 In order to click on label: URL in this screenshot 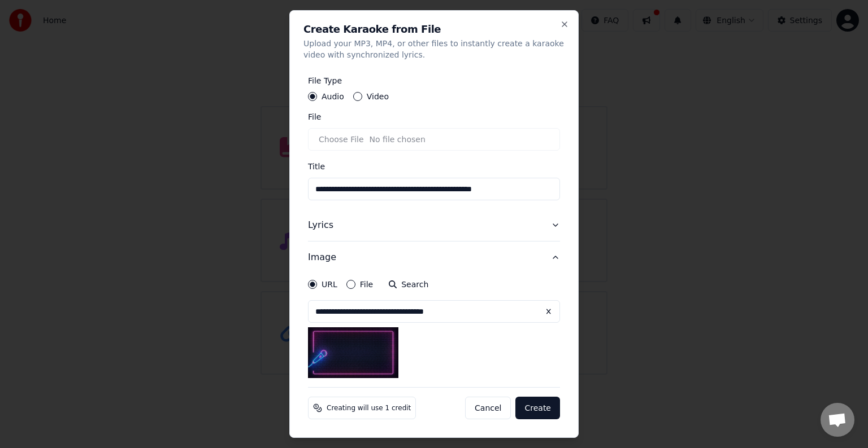, I will do `click(329, 284)`.